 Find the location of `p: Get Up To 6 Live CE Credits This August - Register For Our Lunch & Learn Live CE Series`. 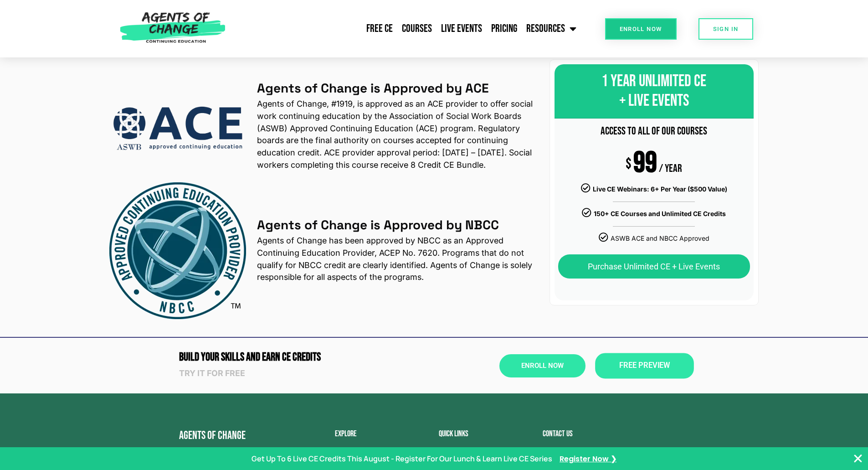

p: Get Up To 6 Live CE Credits This August - Register For Our Lunch & Learn Live CE Series is located at coordinates (402, 458).